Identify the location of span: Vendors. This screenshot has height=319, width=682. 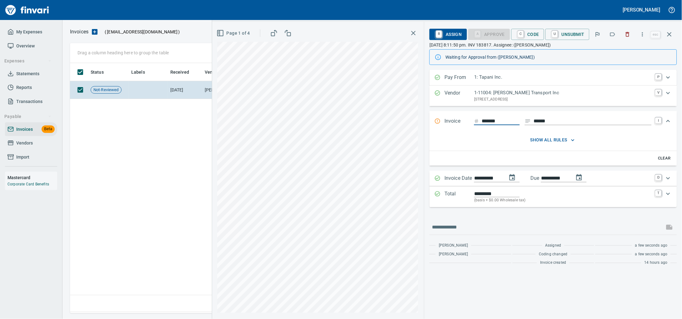
(24, 143).